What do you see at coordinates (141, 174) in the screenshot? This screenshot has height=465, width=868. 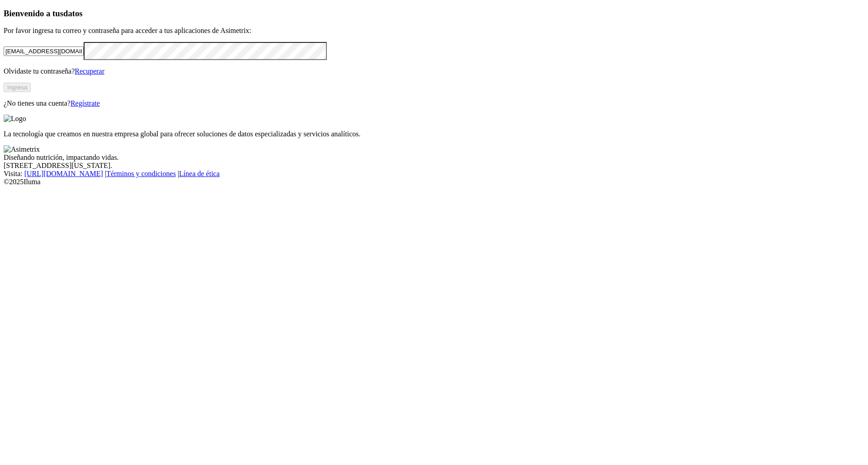 I see `a: Términos y condiciones` at bounding box center [141, 174].